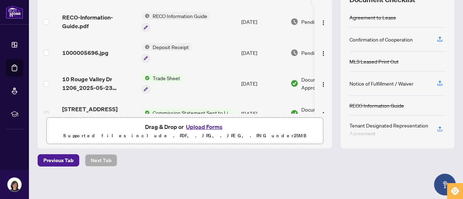  I want to click on span: Deposit Receipt, so click(171, 47).